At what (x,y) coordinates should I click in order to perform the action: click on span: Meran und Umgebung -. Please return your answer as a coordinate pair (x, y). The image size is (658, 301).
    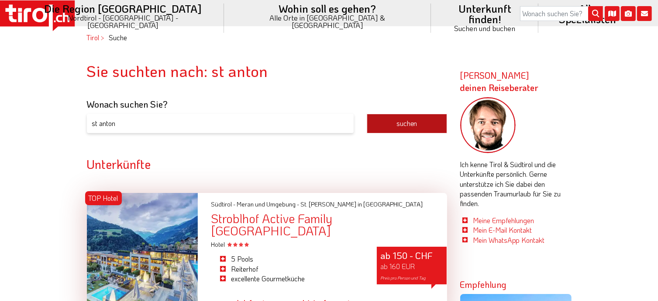
    Looking at the image, I should click on (268, 204).